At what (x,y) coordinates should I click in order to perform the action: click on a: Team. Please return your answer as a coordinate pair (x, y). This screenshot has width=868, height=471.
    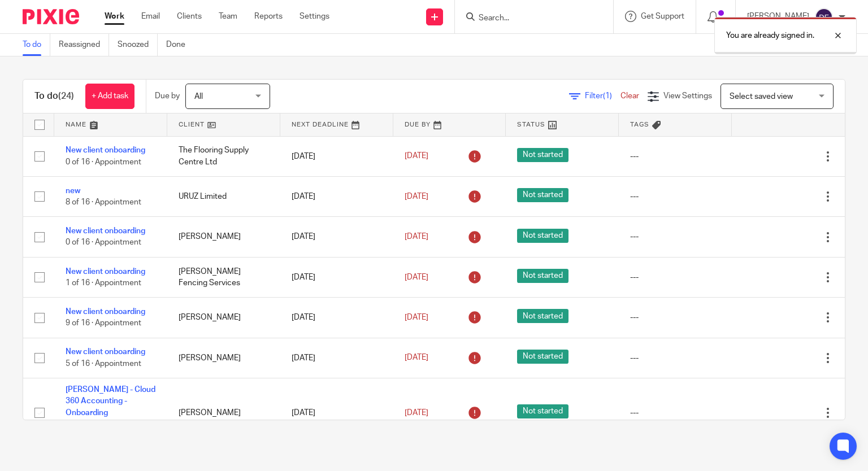
    Looking at the image, I should click on (228, 17).